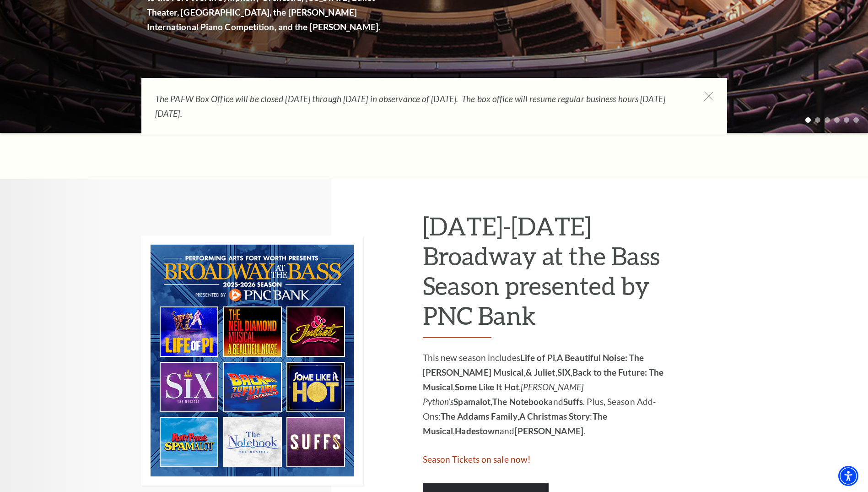 The height and width of the screenshot is (492, 868). I want to click on strong: SIX, so click(564, 372).